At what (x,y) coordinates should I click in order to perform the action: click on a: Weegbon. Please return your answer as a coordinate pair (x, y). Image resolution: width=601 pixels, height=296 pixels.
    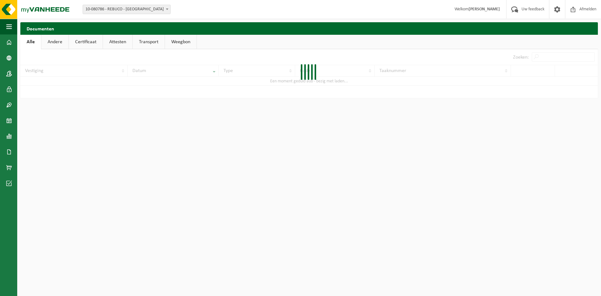
    Looking at the image, I should click on (181, 42).